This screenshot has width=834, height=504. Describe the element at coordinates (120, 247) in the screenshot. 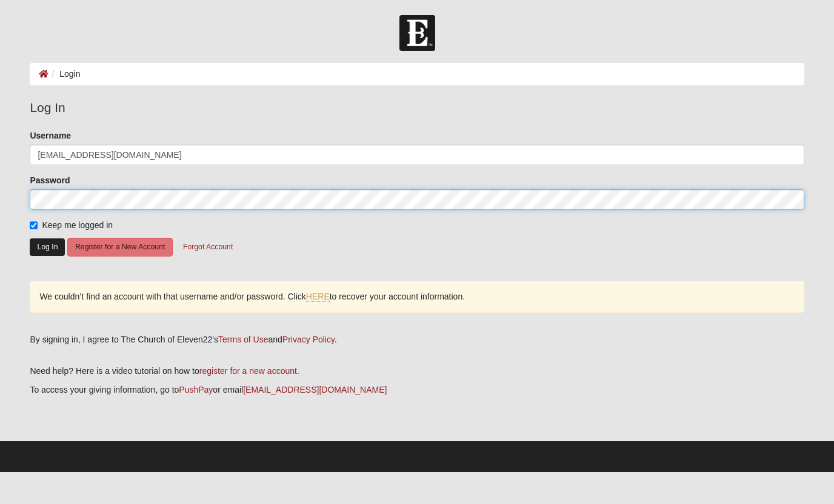

I see `button: Register for a New Account` at that location.